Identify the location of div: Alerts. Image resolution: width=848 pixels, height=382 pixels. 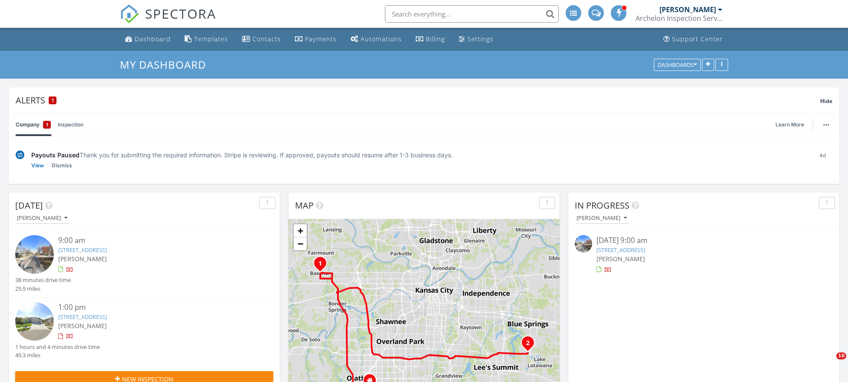
(418, 100).